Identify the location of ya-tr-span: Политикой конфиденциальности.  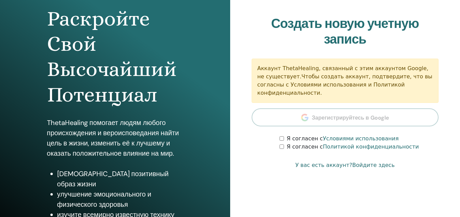
(370, 146).